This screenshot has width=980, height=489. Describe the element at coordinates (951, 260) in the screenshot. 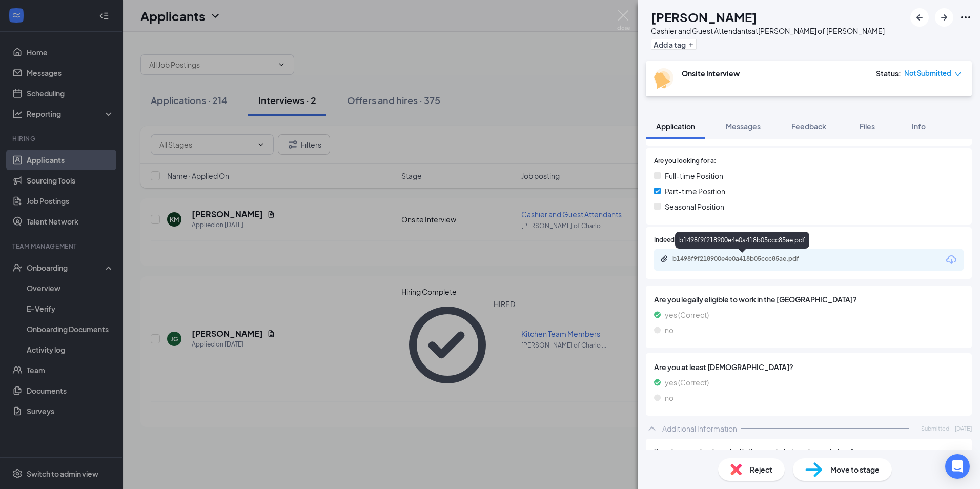

I see `svg: Download` at that location.